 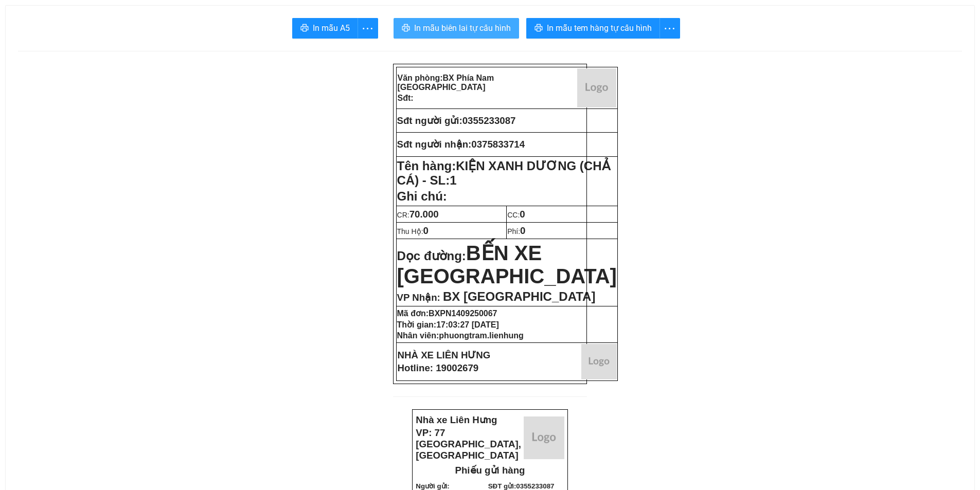 What do you see at coordinates (490, 470) in the screenshot?
I see `strong: Phiếu gửi hàng` at bounding box center [490, 470].